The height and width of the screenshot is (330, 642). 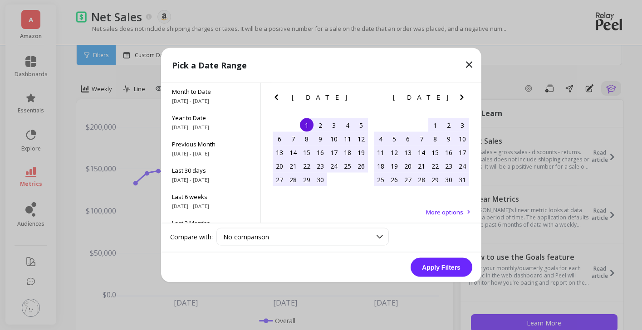 What do you see at coordinates (320, 139) in the screenshot?
I see `div: Choose Wednesday, April 9th, 2025` at bounding box center [320, 139].